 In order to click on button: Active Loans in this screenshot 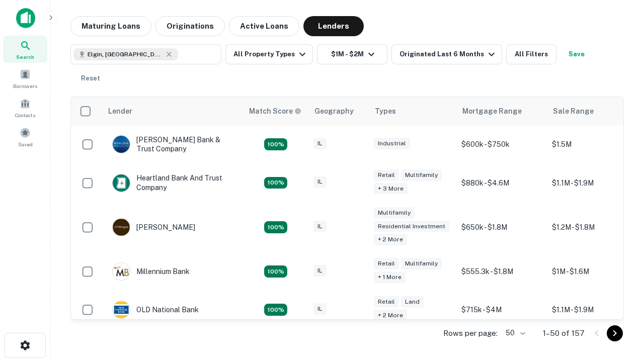, I will do `click(264, 26)`.